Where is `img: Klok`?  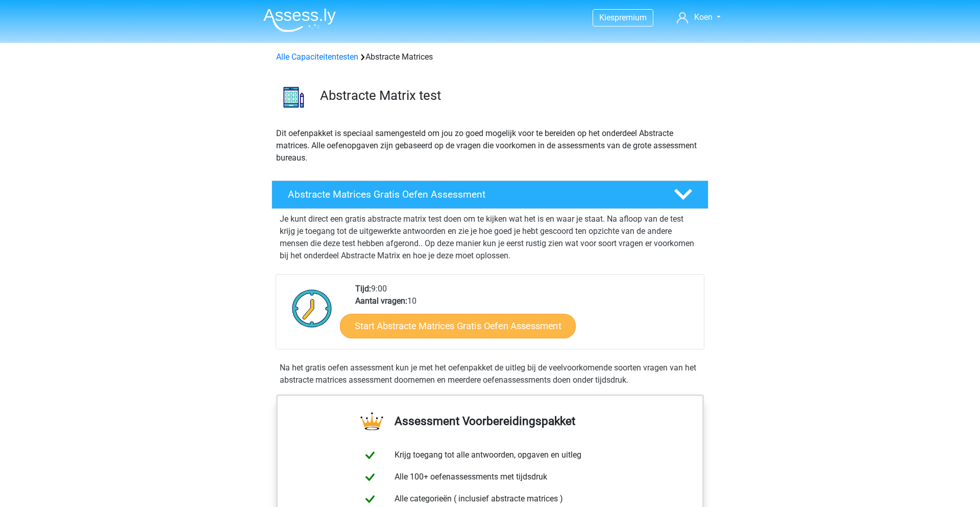
img: Klok is located at coordinates (311, 308).